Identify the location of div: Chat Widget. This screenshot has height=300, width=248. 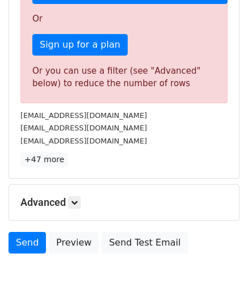
(220, 273).